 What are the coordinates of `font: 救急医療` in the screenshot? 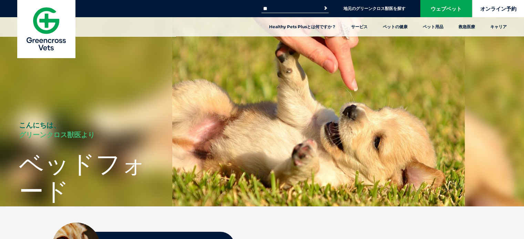 It's located at (466, 27).